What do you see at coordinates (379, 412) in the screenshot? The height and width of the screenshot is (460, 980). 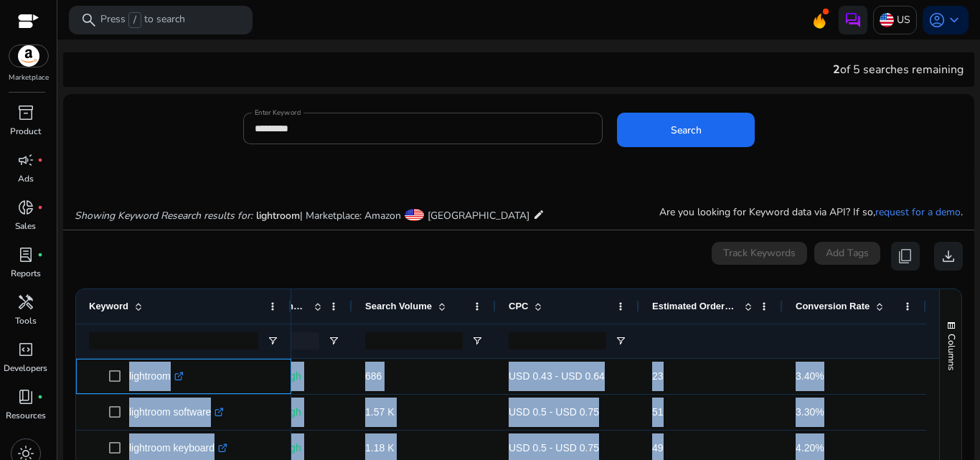 I see `span: 1.57 K` at bounding box center [379, 412].